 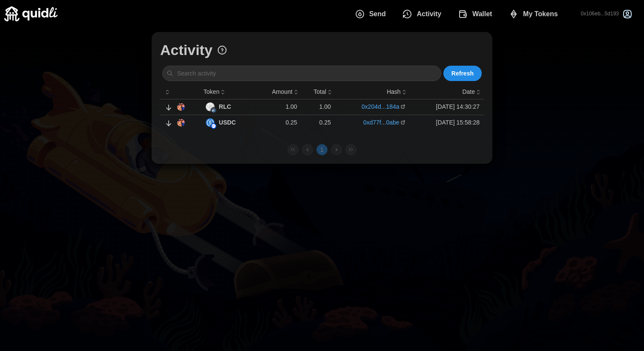 What do you see at coordinates (210, 107) in the screenshot?
I see `img: RLC (on Arbitrum)` at bounding box center [210, 107].